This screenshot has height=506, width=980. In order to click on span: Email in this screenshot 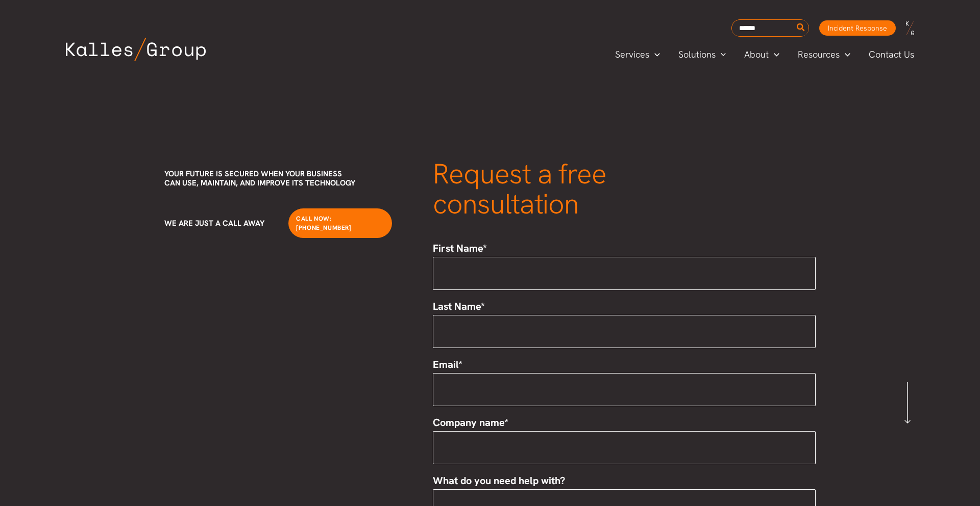, I will do `click(446, 364)`.